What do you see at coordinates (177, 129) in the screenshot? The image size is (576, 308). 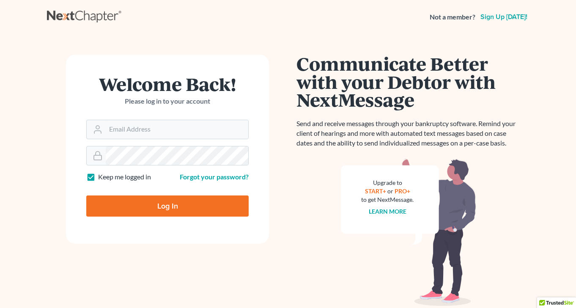 I see `input: Email Address` at bounding box center [177, 129].